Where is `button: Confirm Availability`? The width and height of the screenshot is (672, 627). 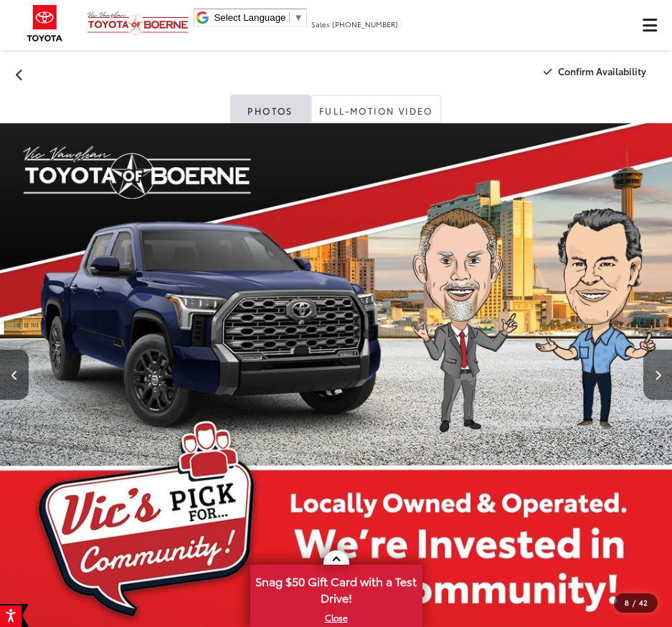 button: Confirm Availability is located at coordinates (597, 71).